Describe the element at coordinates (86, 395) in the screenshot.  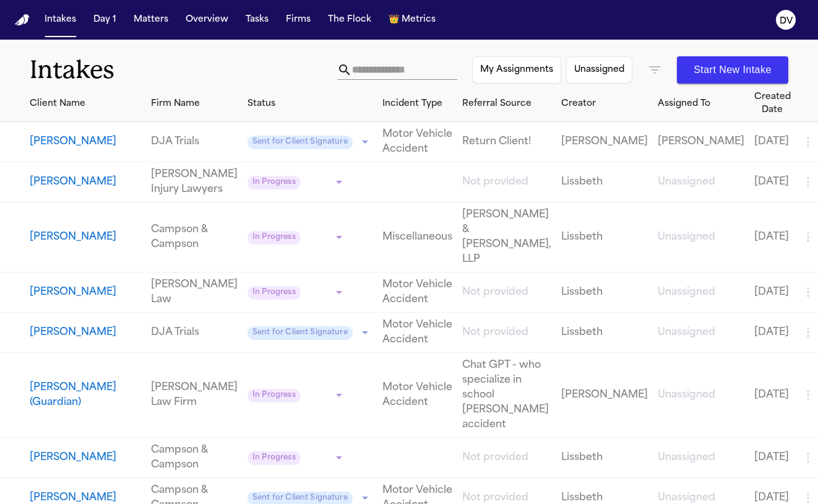
I see `button: View details for David Randolph (Guardian)` at that location.